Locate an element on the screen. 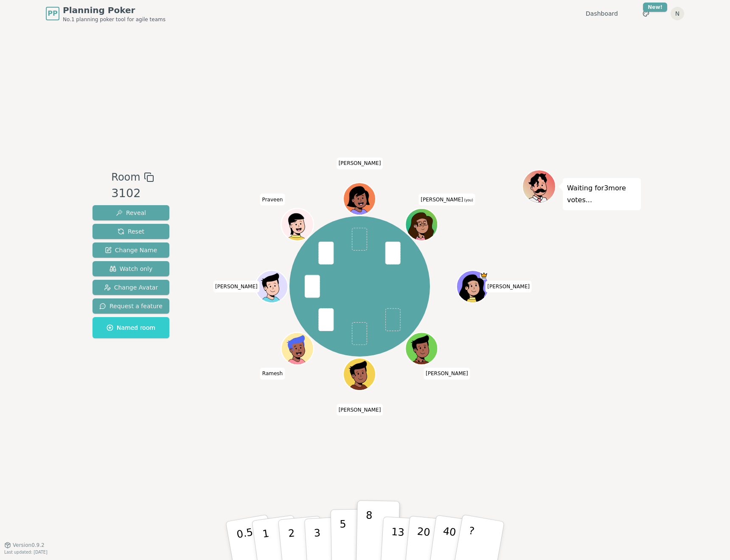 The width and height of the screenshot is (730, 560). div: New! is located at coordinates (655, 7).